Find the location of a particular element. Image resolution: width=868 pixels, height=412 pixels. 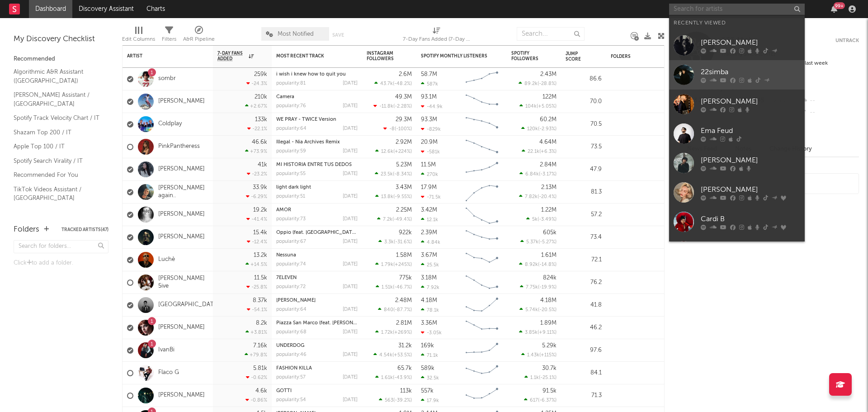

div: popularity: 64 is located at coordinates (292, 128).